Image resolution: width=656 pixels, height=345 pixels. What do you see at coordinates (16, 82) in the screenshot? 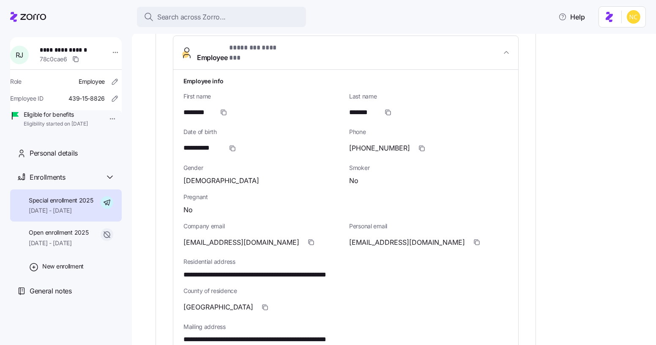
I see `span: Role` at bounding box center [16, 82].